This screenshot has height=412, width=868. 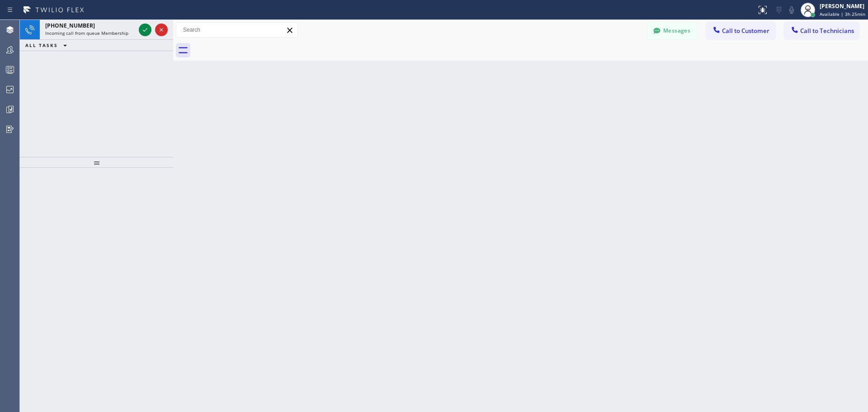 What do you see at coordinates (48, 45) in the screenshot?
I see `button: ALL TASKS` at bounding box center [48, 45].